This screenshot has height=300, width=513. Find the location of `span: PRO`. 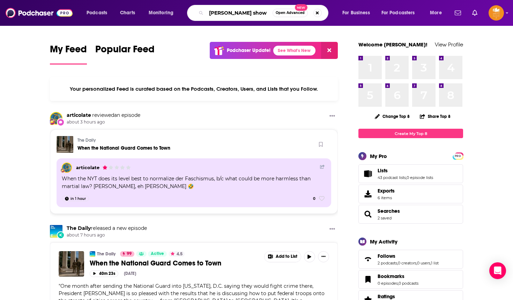

span: PRO is located at coordinates (458, 156).